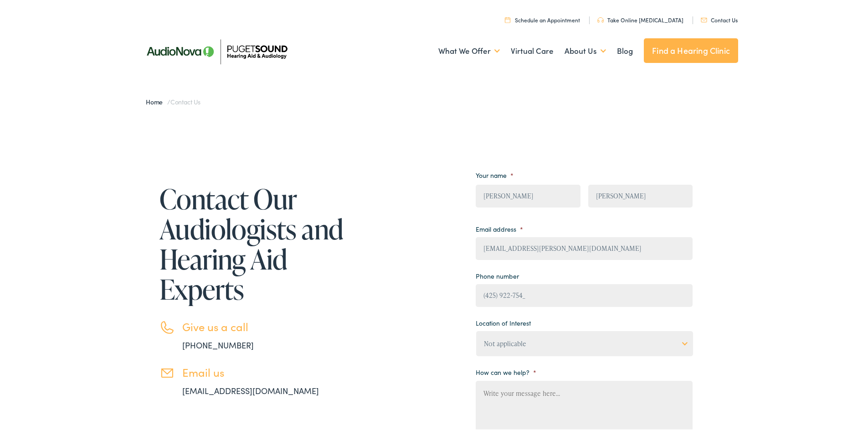 The height and width of the screenshot is (431, 868). I want to click on a: About Us, so click(585, 49).